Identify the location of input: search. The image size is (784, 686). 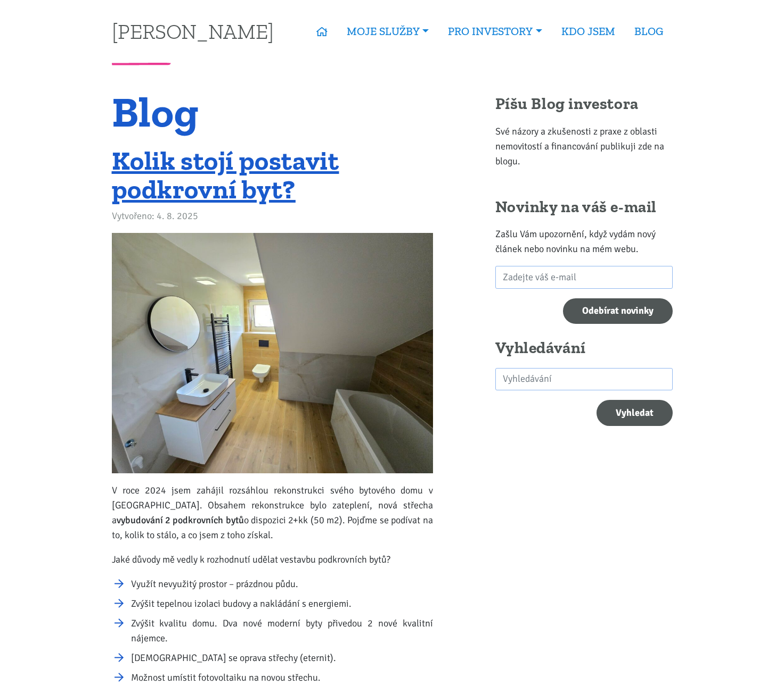
(584, 380).